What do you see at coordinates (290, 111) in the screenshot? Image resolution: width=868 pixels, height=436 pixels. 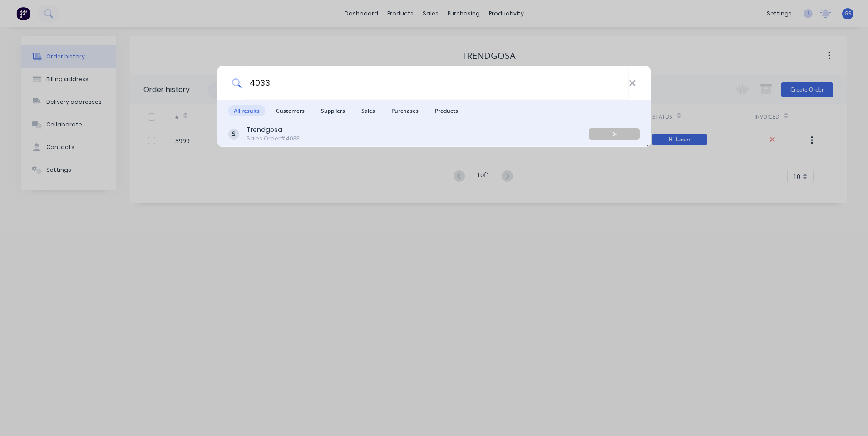 I see `span: Customers` at bounding box center [290, 111].